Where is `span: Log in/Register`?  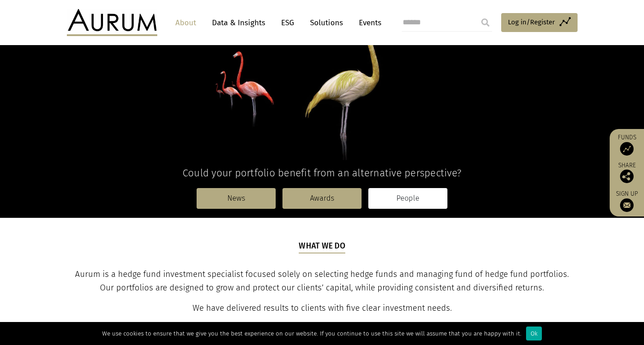 span: Log in/Register is located at coordinates (531, 22).